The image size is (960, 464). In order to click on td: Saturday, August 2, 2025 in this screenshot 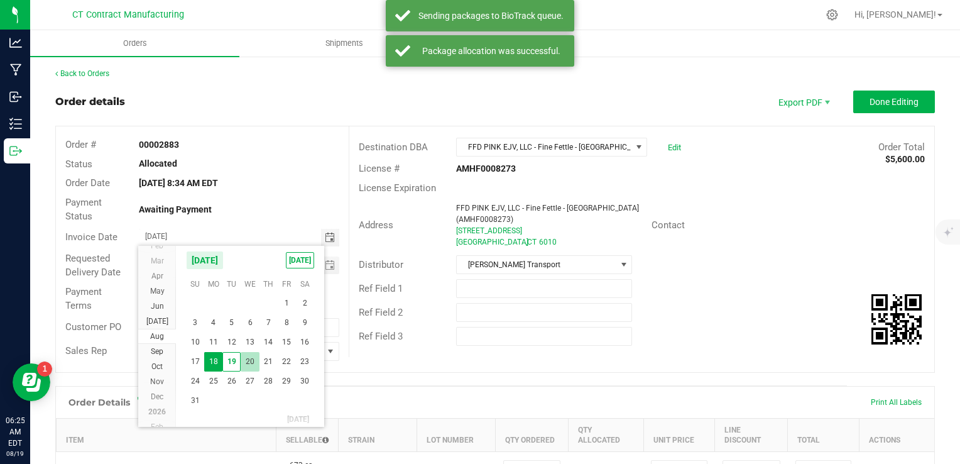, I will do `click(305, 303)`.